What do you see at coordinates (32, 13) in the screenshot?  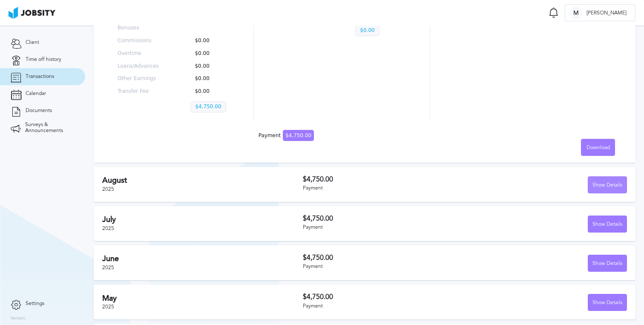 I see `img: ab4bad089aa723f57921c736e9817d99.png` at bounding box center [32, 13].